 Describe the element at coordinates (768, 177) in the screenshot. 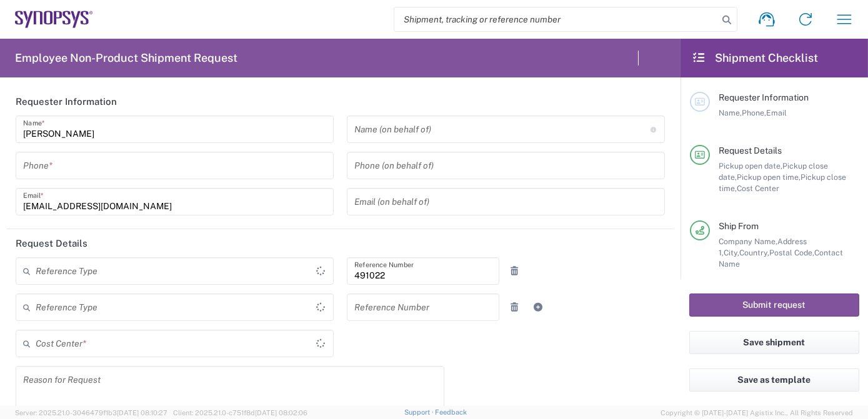

I see `span: Pickup open time,` at that location.